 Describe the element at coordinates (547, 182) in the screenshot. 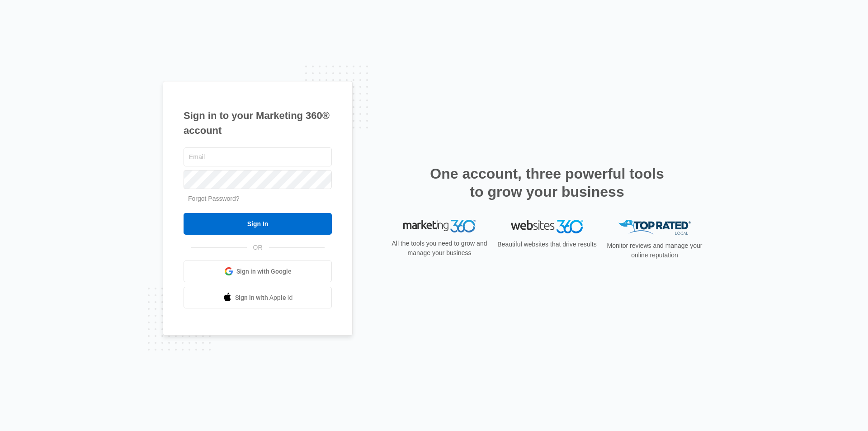

I see `h2: One account, three powerful tools to grow your business` at that location.